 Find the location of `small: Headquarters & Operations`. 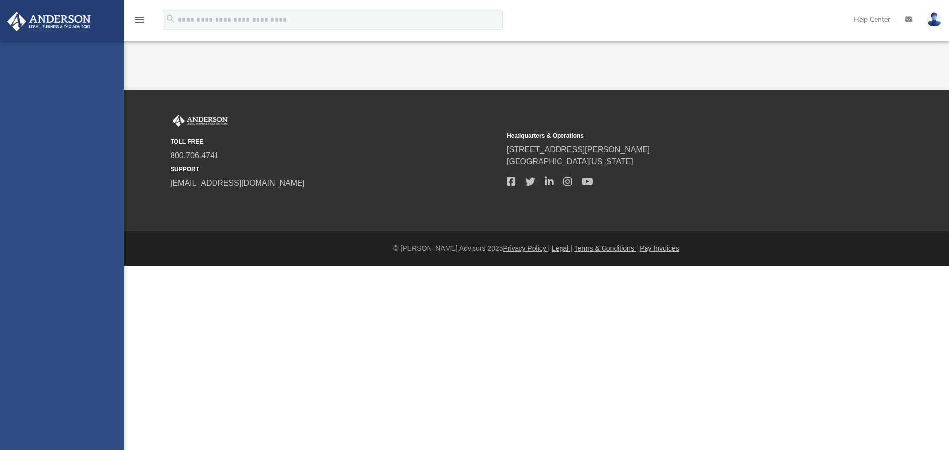

small: Headquarters & Operations is located at coordinates (671, 136).